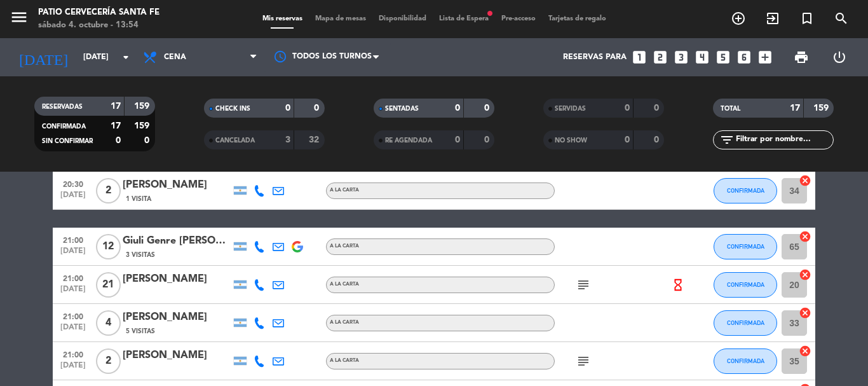 This screenshot has width=868, height=386. What do you see at coordinates (99, 25) in the screenshot?
I see `div: sábado 4. octubre - 13:54` at bounding box center [99, 25].